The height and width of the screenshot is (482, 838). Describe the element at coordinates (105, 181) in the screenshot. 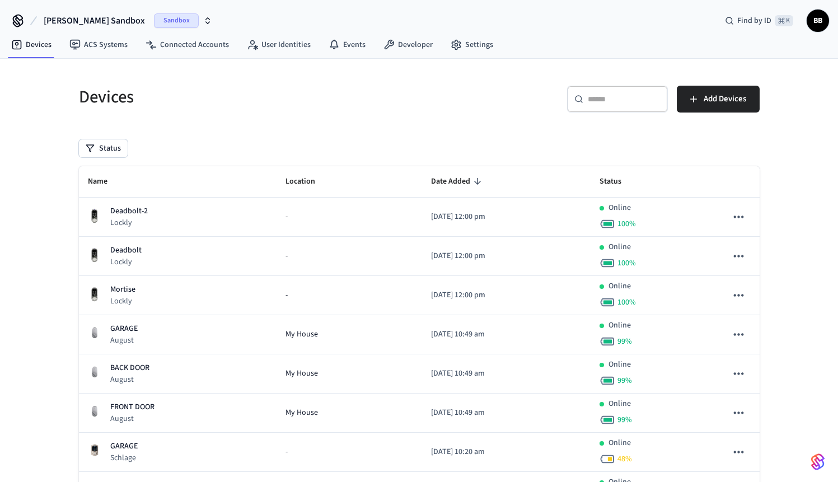

I see `span: Name` at that location.